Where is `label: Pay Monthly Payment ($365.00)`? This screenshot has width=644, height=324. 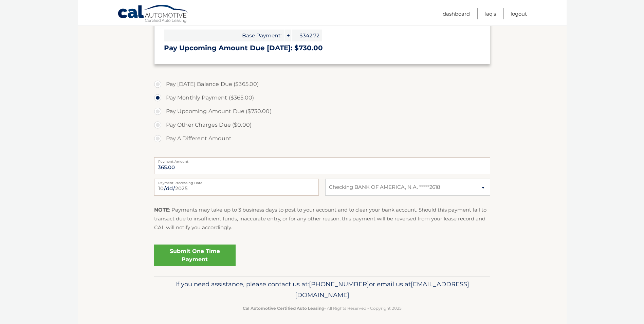 label: Pay Monthly Payment ($365.00) is located at coordinates (322, 98).